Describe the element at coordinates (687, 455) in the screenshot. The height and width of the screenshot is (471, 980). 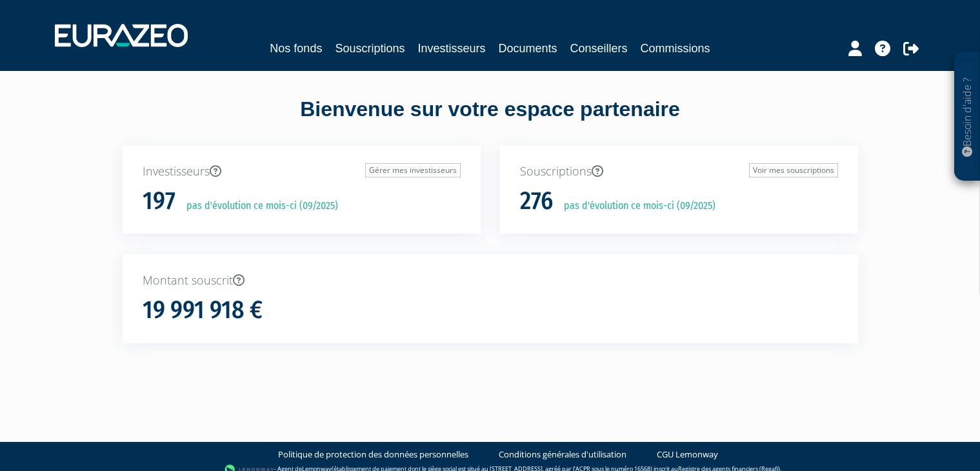
I see `a: CGU Lemonway` at that location.